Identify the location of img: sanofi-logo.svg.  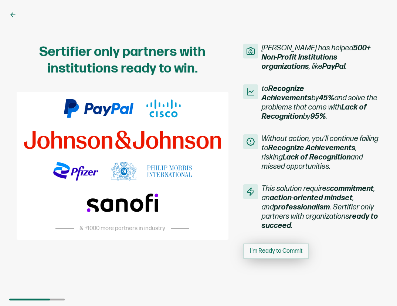
(122, 203).